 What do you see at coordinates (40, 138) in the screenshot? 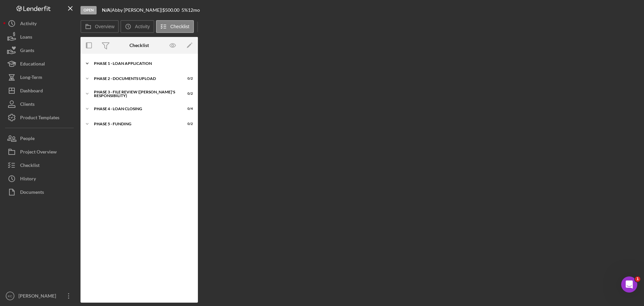
I see `a: People` at bounding box center [40, 138].